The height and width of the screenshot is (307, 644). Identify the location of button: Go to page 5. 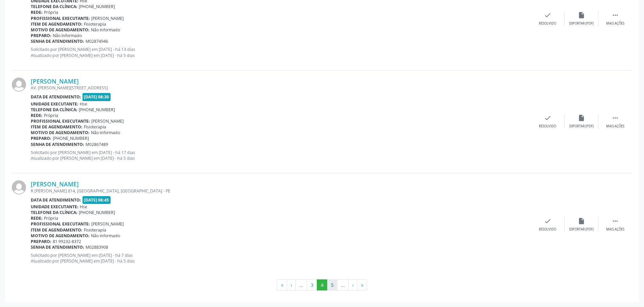
(332, 285).